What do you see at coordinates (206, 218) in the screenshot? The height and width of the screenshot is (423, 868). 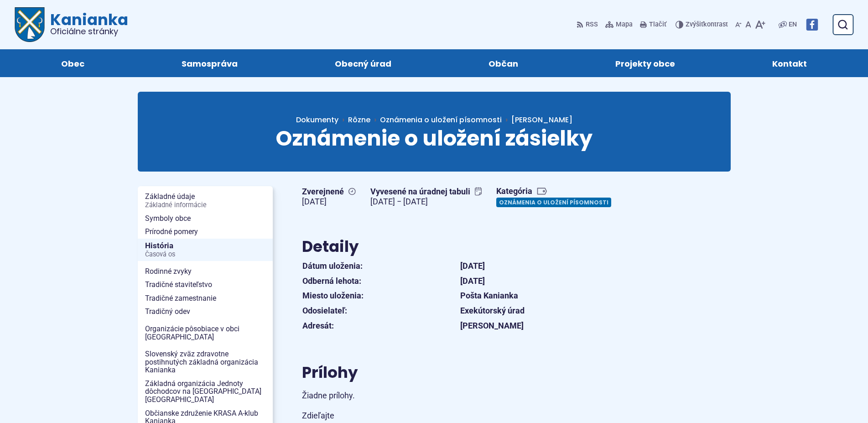 I see `a: Symboly obce` at bounding box center [206, 218].